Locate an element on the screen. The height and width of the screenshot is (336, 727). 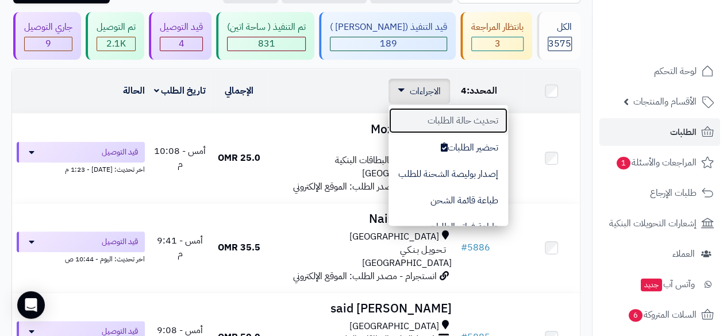
button: طباعة فواتير الطلبات is located at coordinates (448, 227).